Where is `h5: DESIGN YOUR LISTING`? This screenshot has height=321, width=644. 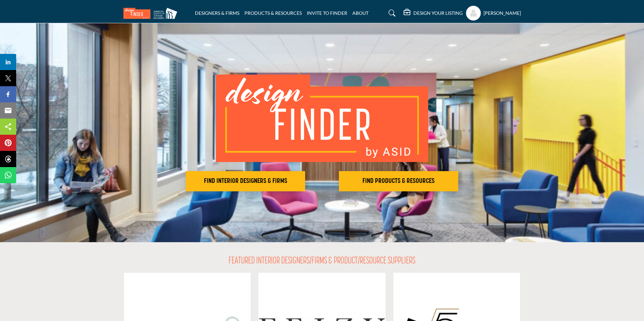 h5: DESIGN YOUR LISTING is located at coordinates (438, 13).